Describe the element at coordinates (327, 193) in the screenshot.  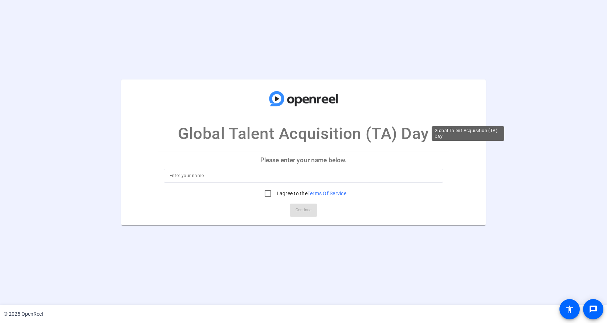
I see `a: Terms Of Service` at that location.